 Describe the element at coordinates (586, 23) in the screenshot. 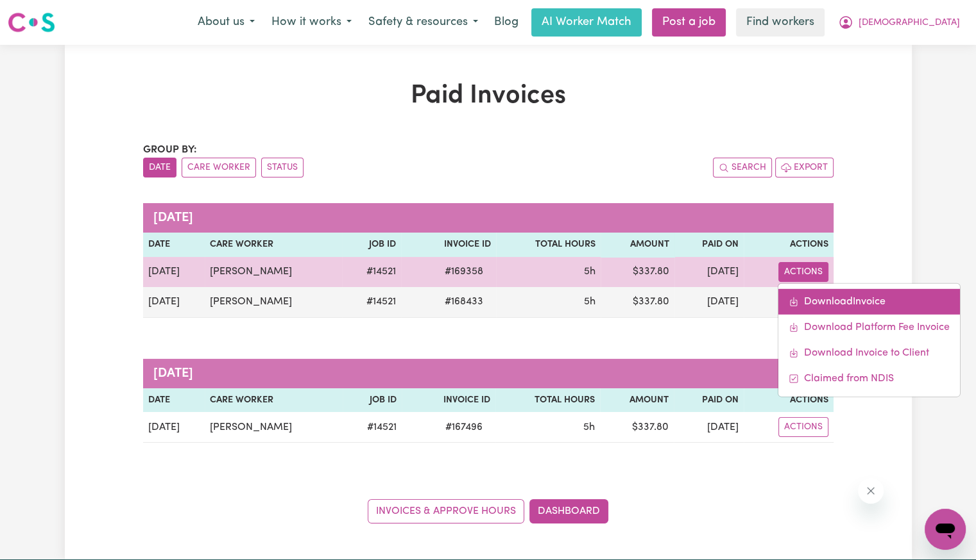

I see `a: AI Worker Match` at that location.